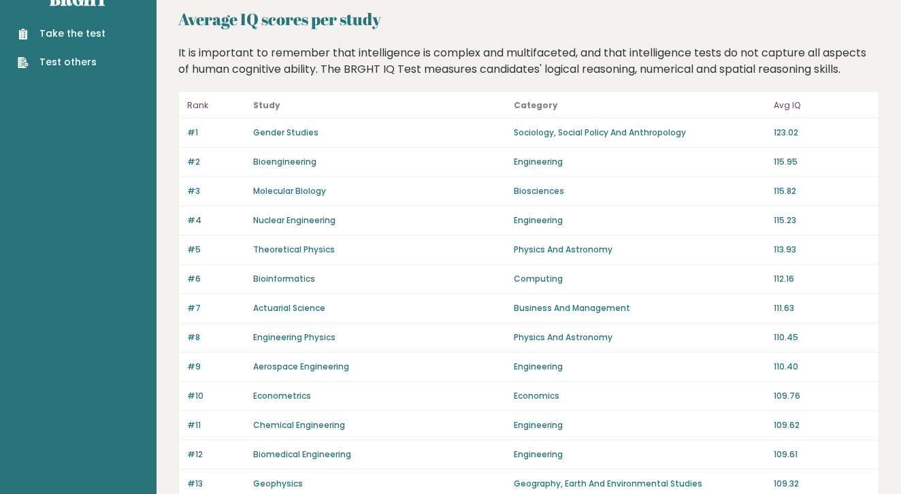 The width and height of the screenshot is (901, 494). What do you see at coordinates (216, 162) in the screenshot?
I see `p: #2` at bounding box center [216, 162].